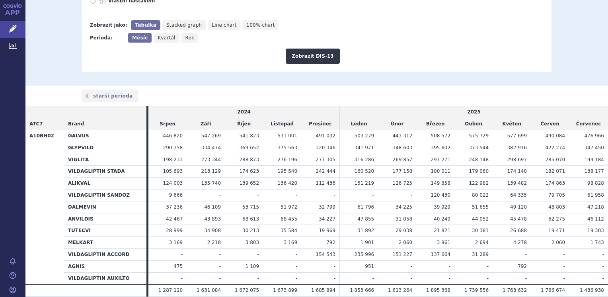 This screenshot has height=297, width=608. I want to click on span: 160 520, so click(364, 171).